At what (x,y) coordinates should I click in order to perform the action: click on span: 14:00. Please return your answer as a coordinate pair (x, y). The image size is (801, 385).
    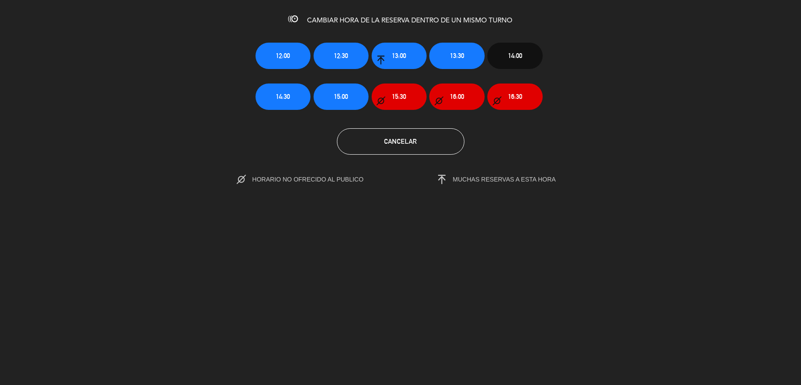
    Looking at the image, I should click on (515, 55).